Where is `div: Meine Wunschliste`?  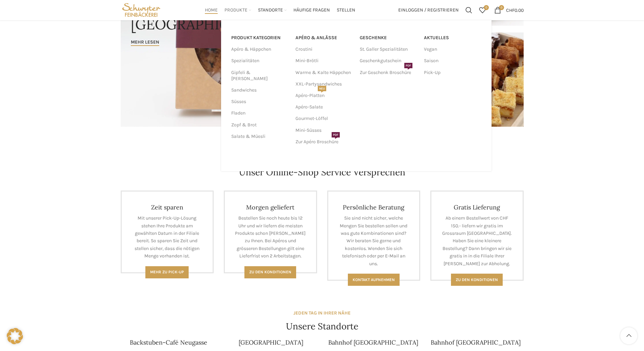
div: Meine Wunschliste is located at coordinates (483, 10).